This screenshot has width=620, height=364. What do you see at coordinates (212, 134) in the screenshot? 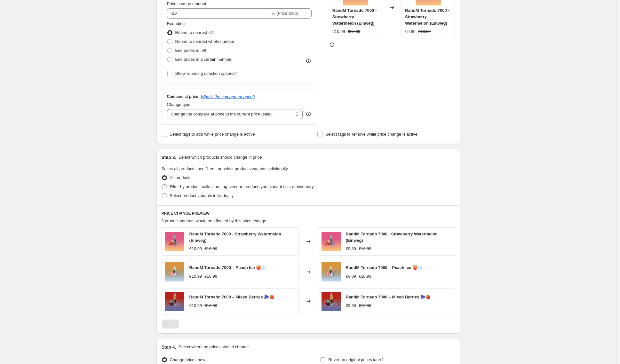
I see `span: Select tags to add while price change is active` at bounding box center [212, 134].